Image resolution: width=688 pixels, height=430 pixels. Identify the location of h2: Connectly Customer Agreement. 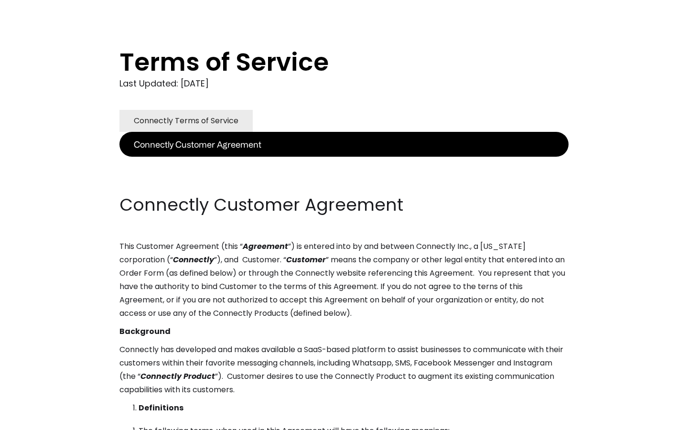
(344, 205).